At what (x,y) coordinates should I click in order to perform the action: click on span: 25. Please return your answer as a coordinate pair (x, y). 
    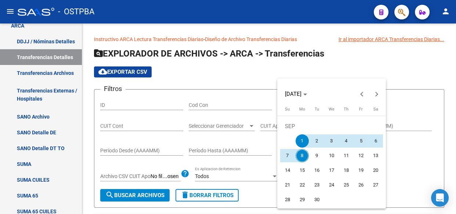
    Looking at the image, I should click on (346, 185).